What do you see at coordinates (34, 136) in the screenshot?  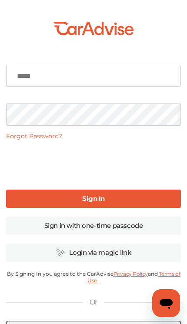 I see `a: Forgot Password?` at bounding box center [34, 136].